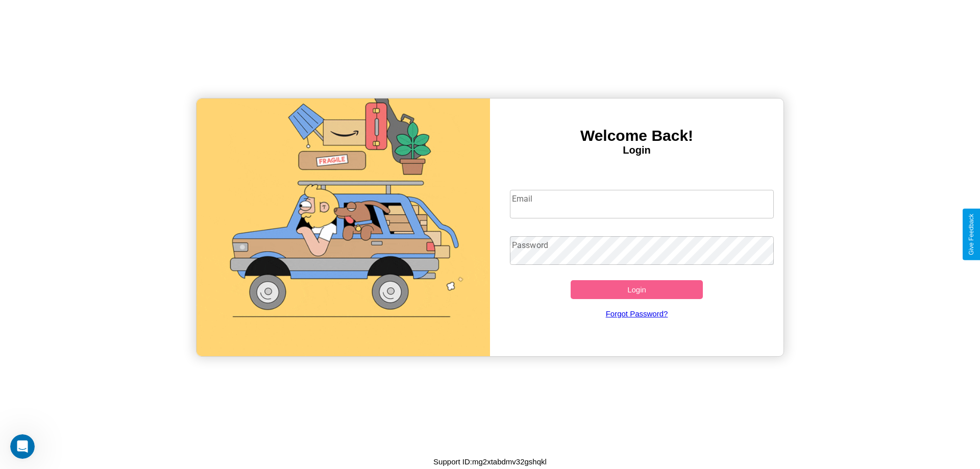 The height and width of the screenshot is (469, 980). I want to click on p: Support ID: mg2xtabdmv32gshqkl, so click(490, 461).